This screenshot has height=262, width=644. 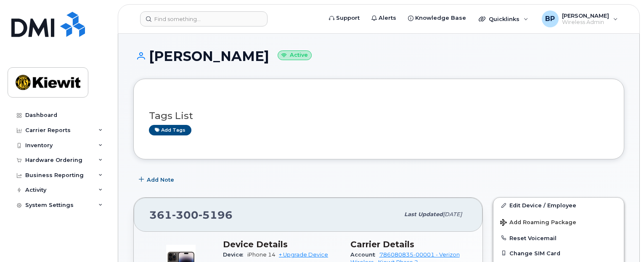 I want to click on span: Add Note, so click(x=160, y=180).